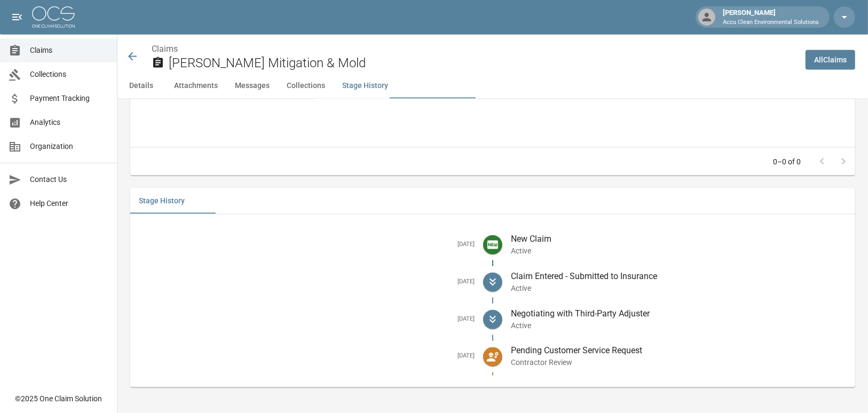 This screenshot has width=868, height=413. I want to click on span: Organization, so click(69, 146).